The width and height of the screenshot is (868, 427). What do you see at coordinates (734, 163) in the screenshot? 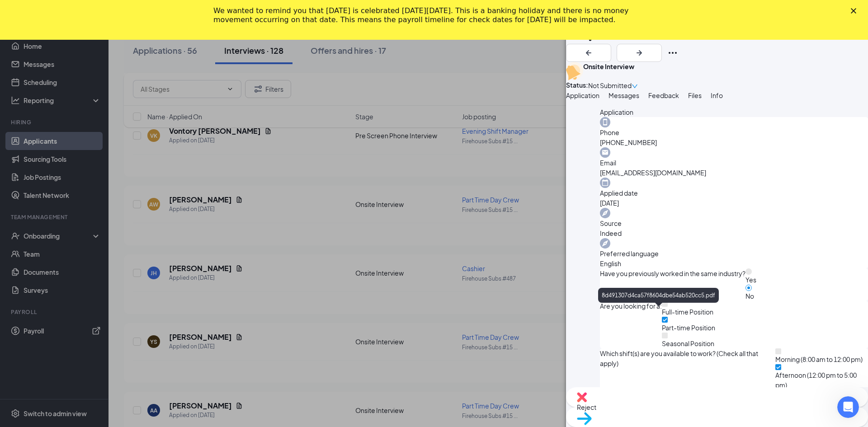
I see `span: Email` at bounding box center [734, 163].